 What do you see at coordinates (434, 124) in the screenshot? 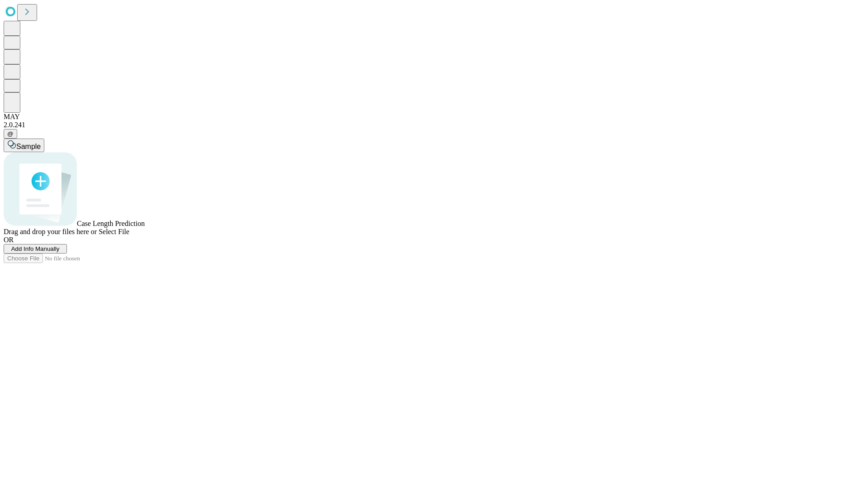
I see `div: 2.0.241` at bounding box center [434, 124].